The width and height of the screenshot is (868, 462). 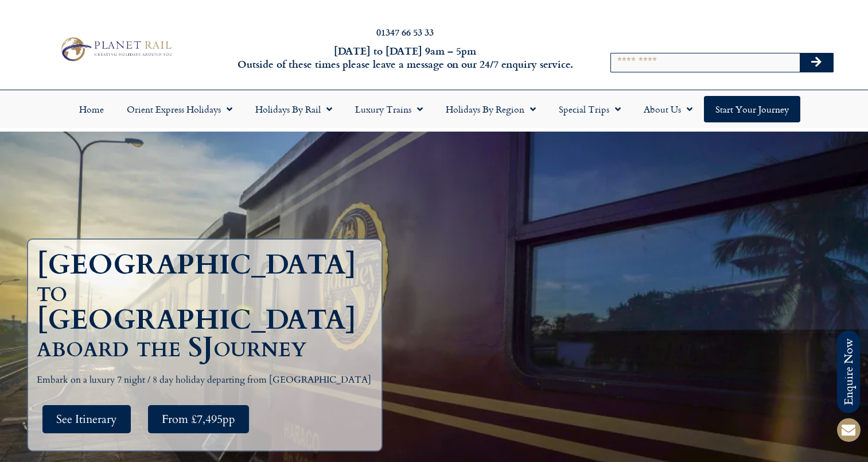 I want to click on span: See Itinerary, so click(x=87, y=419).